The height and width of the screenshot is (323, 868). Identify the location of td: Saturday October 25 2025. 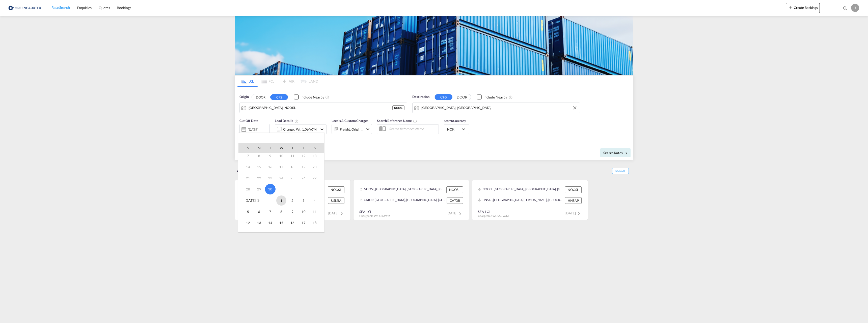
(317, 234).